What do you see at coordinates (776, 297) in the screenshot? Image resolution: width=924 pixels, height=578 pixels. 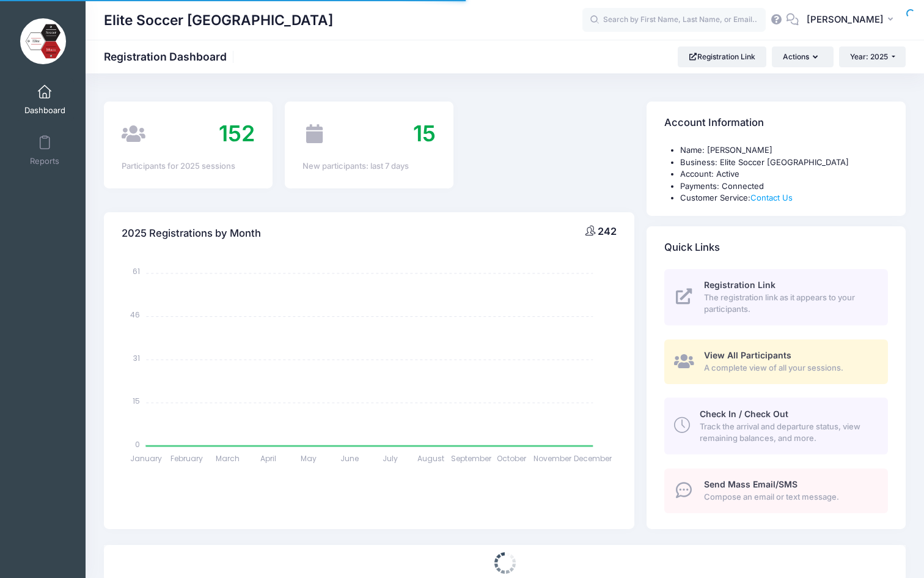 I see `a: Registration Link The registration link as it appears to your participants.` at bounding box center [776, 297].